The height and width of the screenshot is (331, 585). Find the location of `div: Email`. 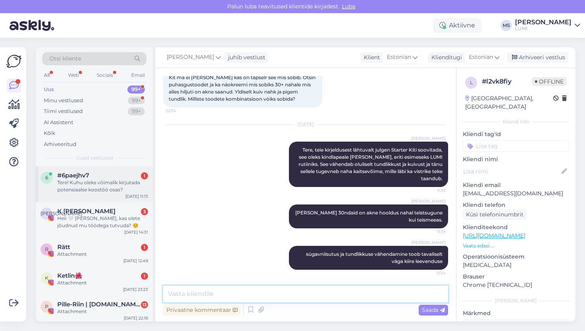

div: Email is located at coordinates (138, 75).